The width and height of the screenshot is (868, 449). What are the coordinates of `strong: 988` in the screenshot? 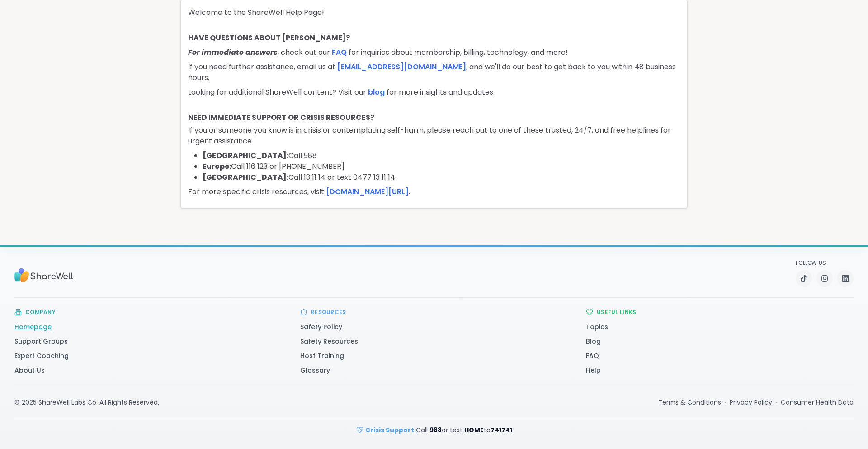 It's located at (436, 430).